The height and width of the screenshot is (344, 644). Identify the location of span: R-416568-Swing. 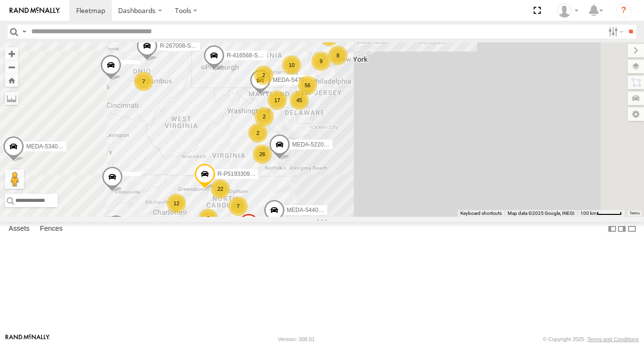
(248, 55).